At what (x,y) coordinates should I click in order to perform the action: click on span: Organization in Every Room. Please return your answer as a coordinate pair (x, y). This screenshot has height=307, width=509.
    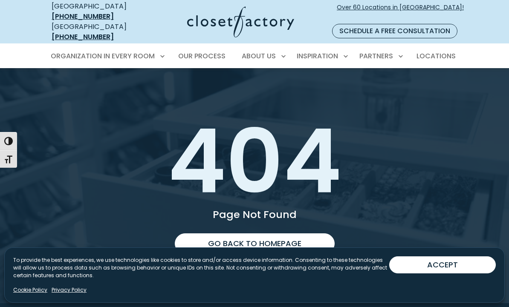
    Looking at the image, I should click on (103, 56).